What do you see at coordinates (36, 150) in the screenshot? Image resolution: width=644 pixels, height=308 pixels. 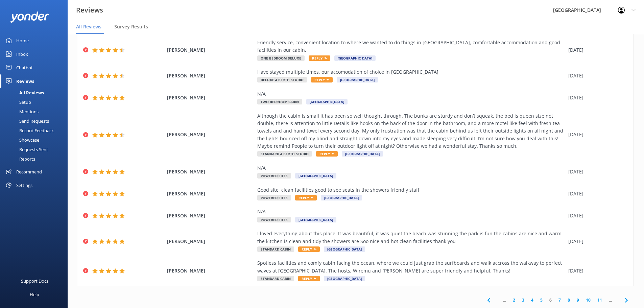 I see `a: Requests Sent` at bounding box center [36, 150].